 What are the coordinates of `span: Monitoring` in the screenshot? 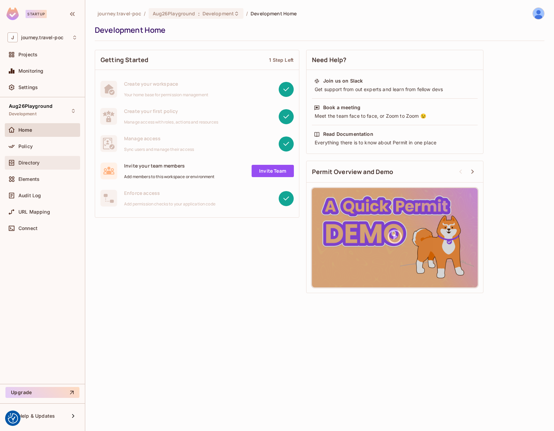 It's located at (31, 71).